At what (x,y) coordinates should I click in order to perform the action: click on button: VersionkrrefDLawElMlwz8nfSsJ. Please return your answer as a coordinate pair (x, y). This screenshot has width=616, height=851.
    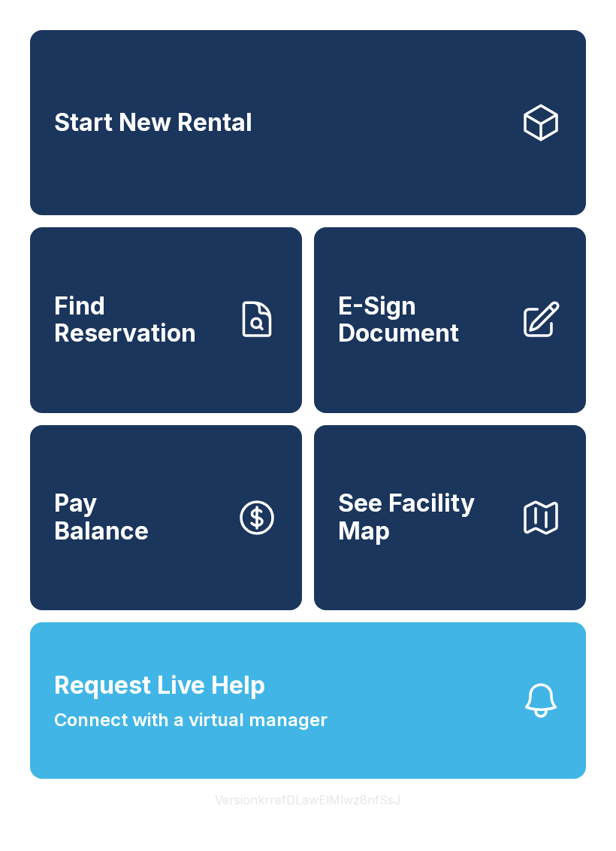
    Looking at the image, I should click on (308, 800).